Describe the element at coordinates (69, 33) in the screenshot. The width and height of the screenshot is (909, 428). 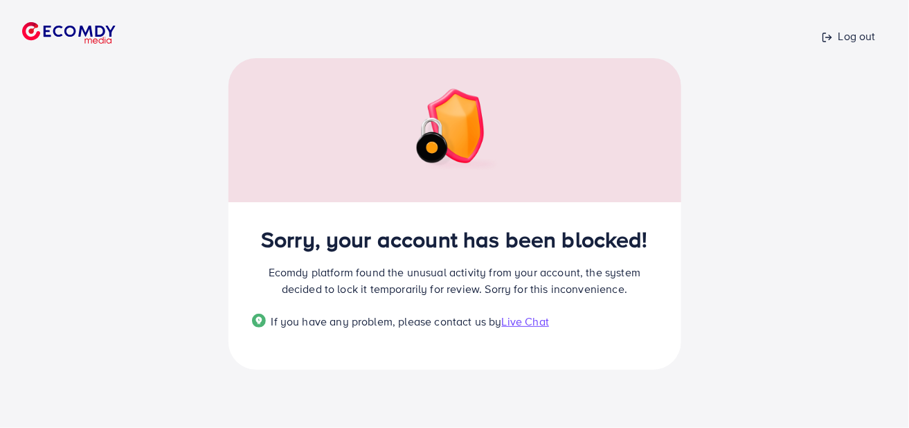
I see `img: logo` at that location.